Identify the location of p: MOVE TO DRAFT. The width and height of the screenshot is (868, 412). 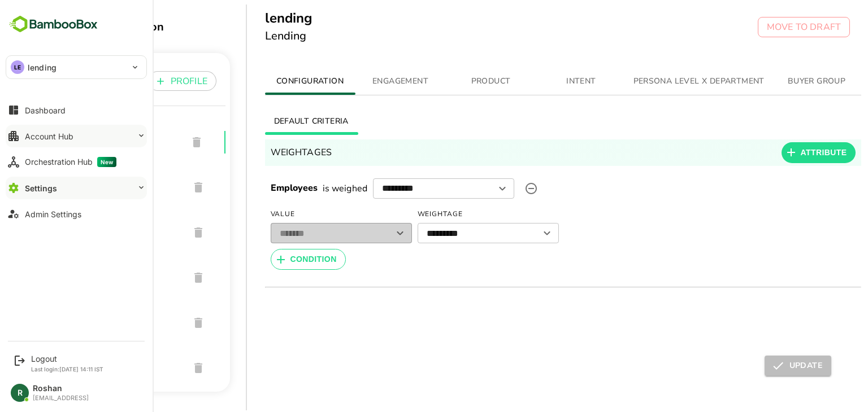
(764, 27).